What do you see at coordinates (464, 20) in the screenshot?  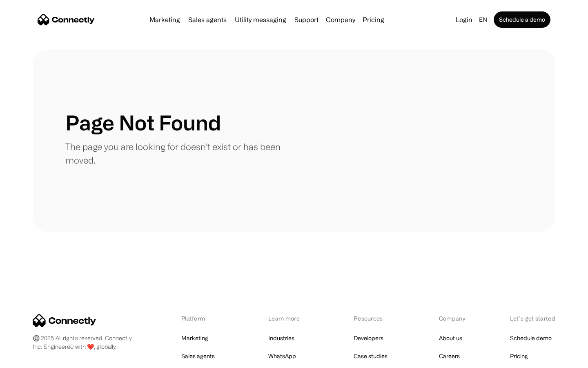 I see `a: Login` at bounding box center [464, 20].